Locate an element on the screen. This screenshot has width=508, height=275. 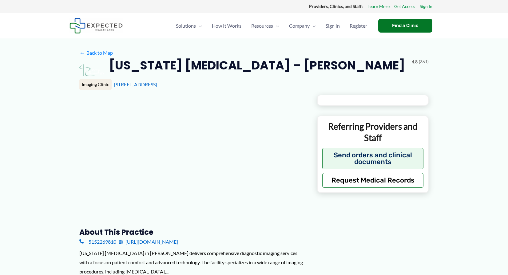
button: Send orders and clinical documents is located at coordinates (373, 159).